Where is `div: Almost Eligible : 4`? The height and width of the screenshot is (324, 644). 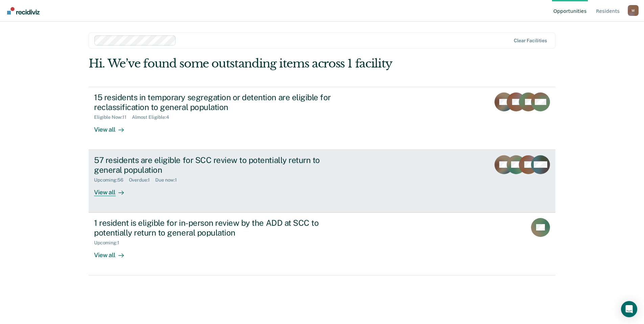 div: Almost Eligible : 4 is located at coordinates (153, 117).